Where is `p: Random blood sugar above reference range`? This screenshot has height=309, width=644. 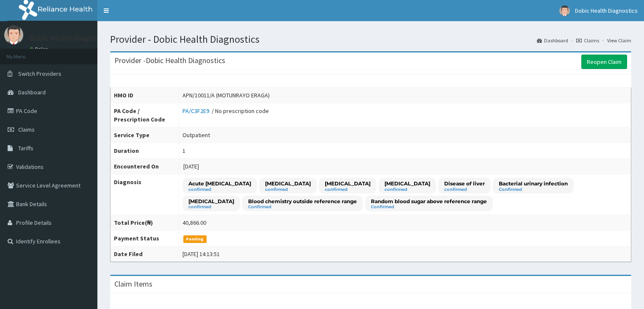 p: Random blood sugar above reference range is located at coordinates (429, 201).